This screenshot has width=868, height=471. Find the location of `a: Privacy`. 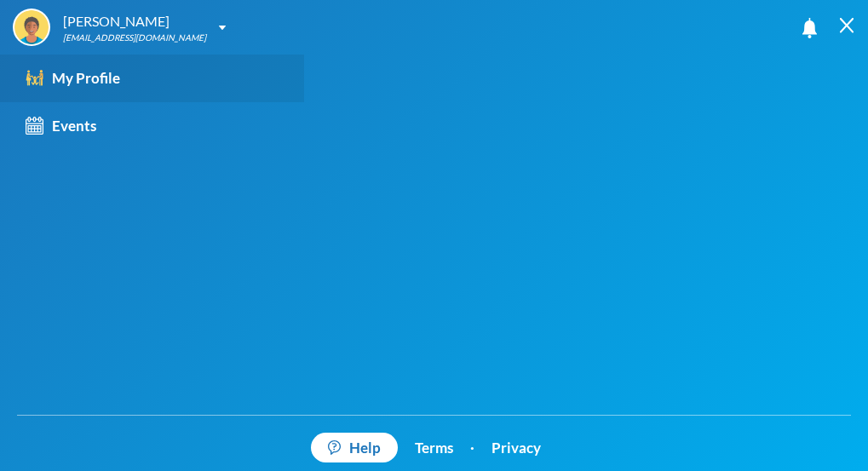

a: Privacy is located at coordinates (516, 449).